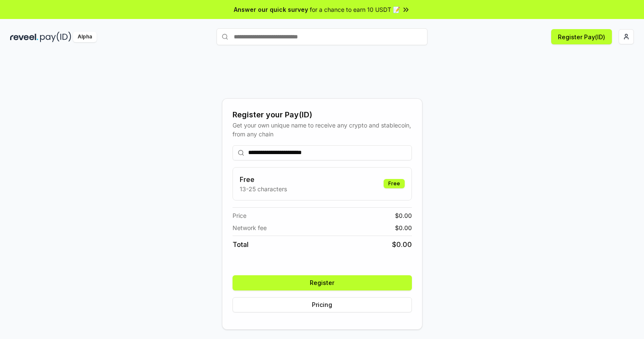 The image size is (644, 339). What do you see at coordinates (241, 244) in the screenshot?
I see `span: Total` at bounding box center [241, 244].